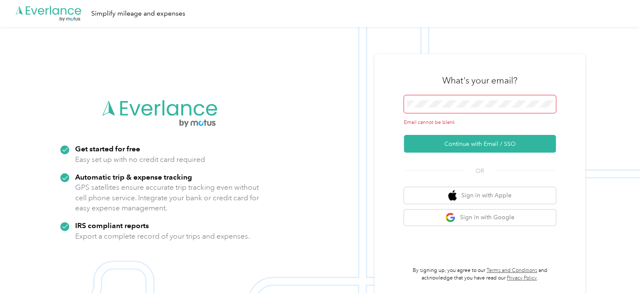 The height and width of the screenshot is (293, 644). What do you see at coordinates (450, 218) in the screenshot?
I see `img: google logo` at bounding box center [450, 218].